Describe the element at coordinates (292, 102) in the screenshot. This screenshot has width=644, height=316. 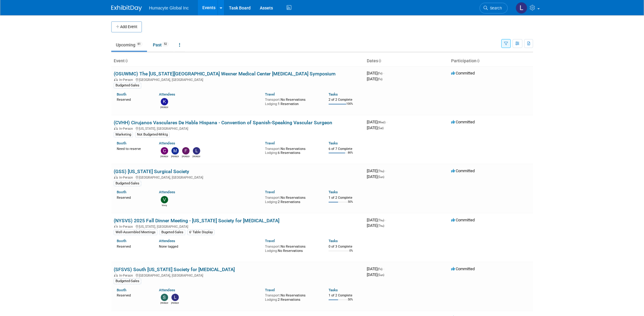
I see `div: No Reservations 1 Reservation` at that location.